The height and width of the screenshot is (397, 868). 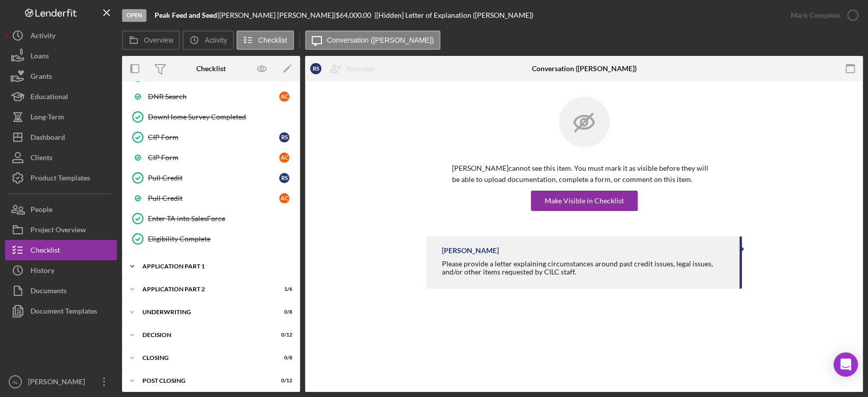 I want to click on button: Clients, so click(x=61, y=157).